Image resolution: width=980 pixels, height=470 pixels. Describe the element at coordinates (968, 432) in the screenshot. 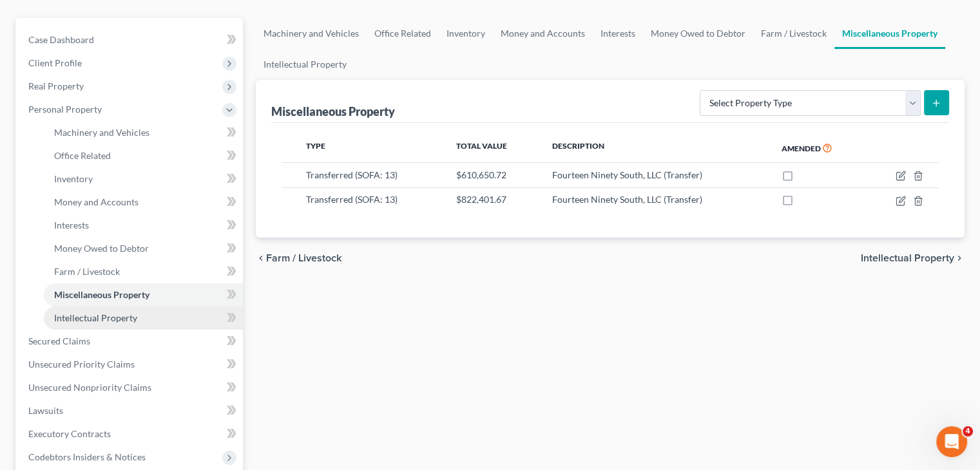

I see `span: 4` at that location.